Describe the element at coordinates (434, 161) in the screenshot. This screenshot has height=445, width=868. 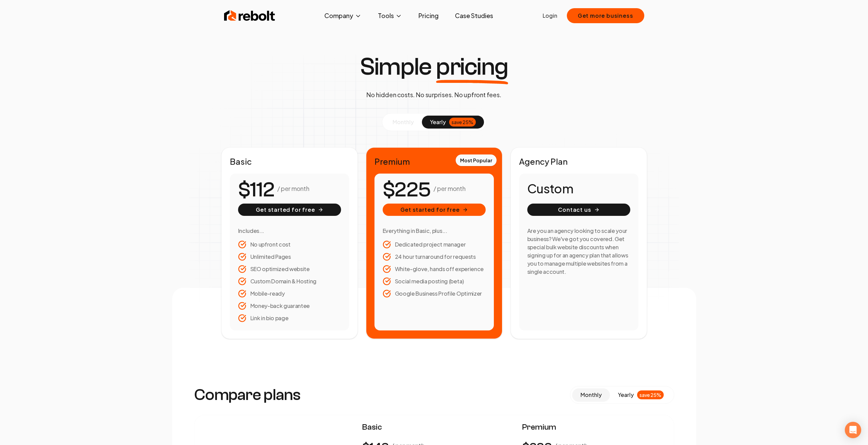
I see `h2: Premium` at that location.